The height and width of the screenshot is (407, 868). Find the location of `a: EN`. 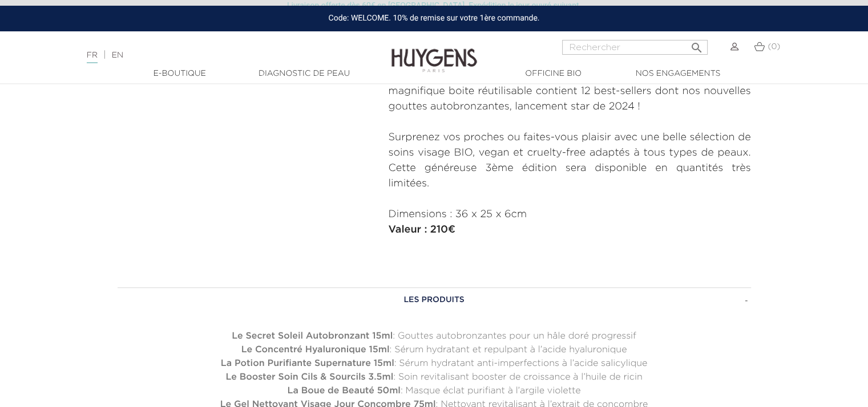

a: EN is located at coordinates (117, 55).